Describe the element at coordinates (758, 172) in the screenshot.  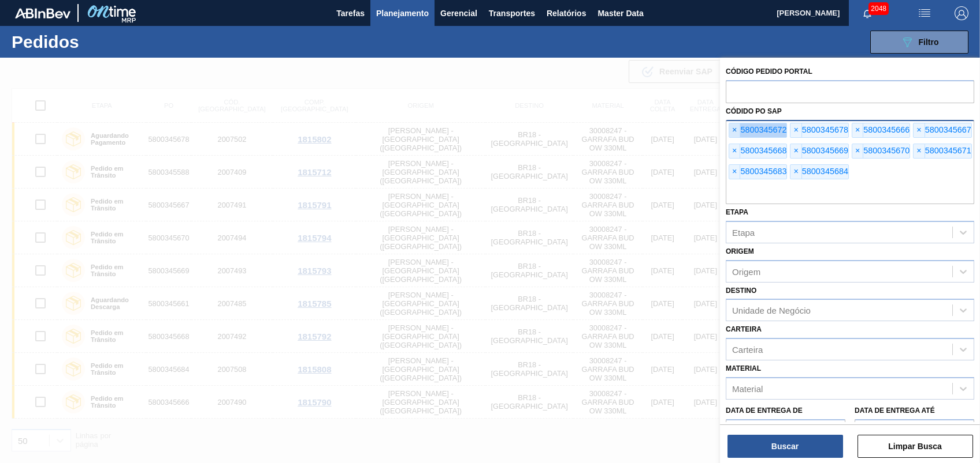
I see `div: 5800345683` at that location.